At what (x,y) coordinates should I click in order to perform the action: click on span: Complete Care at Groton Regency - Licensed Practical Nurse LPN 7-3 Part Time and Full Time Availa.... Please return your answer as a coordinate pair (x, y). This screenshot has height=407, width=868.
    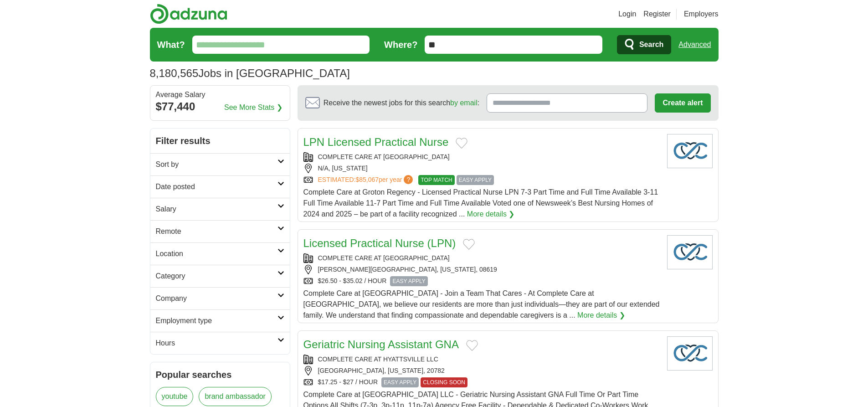
    Looking at the image, I should click on (481, 203).